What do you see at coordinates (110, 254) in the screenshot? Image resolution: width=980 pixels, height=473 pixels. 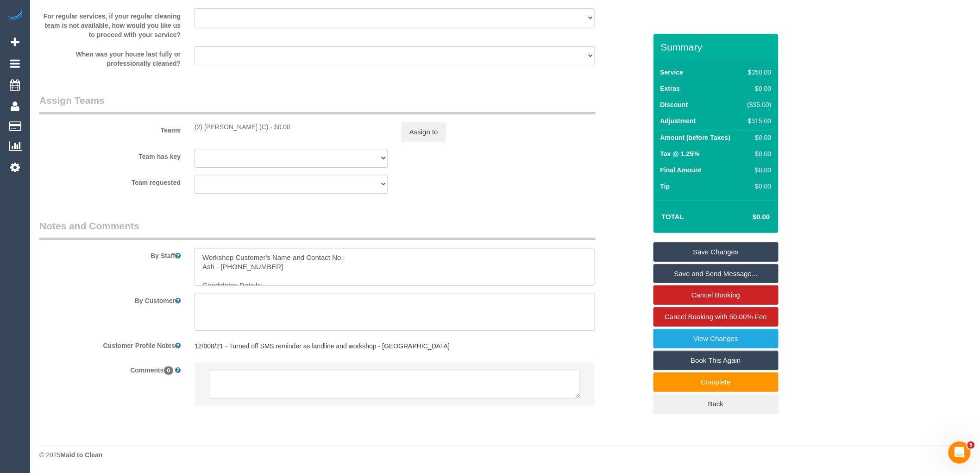 I see `label: By Staff` at bounding box center [110, 254].